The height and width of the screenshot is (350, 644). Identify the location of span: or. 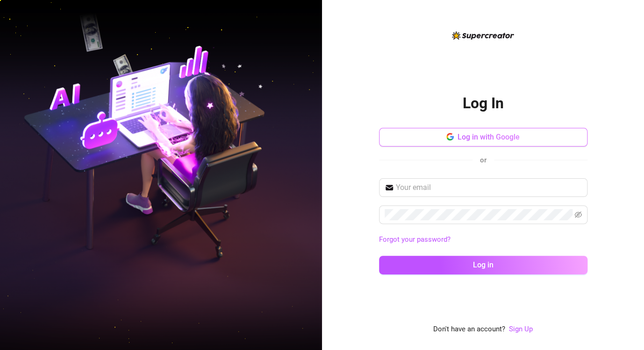
(483, 160).